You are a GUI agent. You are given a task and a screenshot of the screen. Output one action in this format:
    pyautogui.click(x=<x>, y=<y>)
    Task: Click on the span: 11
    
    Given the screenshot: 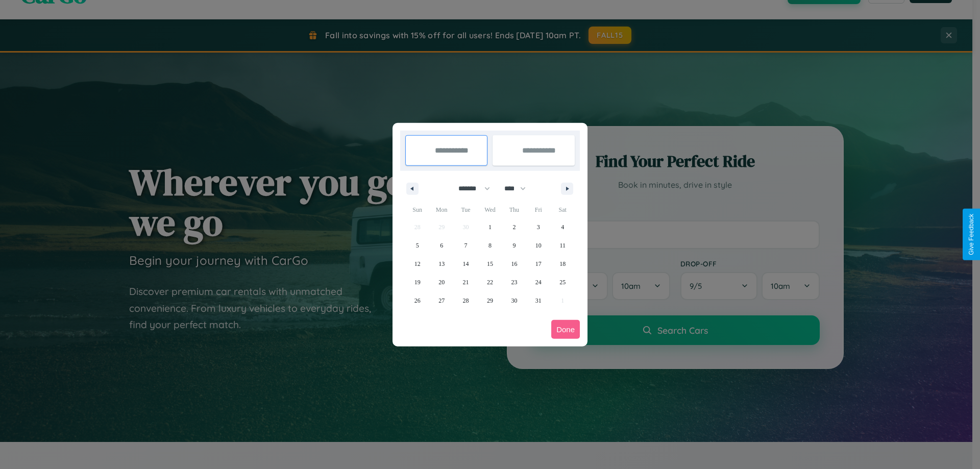 What is the action you would take?
    pyautogui.click(x=562, y=245)
    